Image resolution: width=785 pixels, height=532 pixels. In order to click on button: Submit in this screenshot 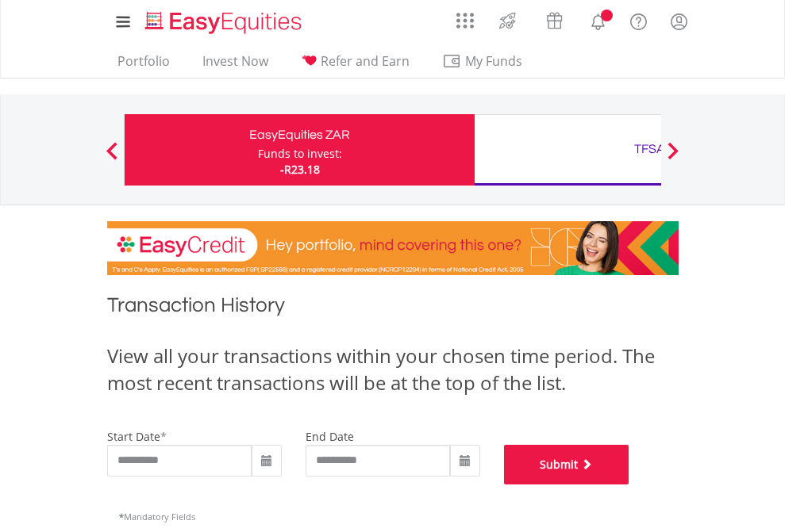, I will do `click(566, 464)`.